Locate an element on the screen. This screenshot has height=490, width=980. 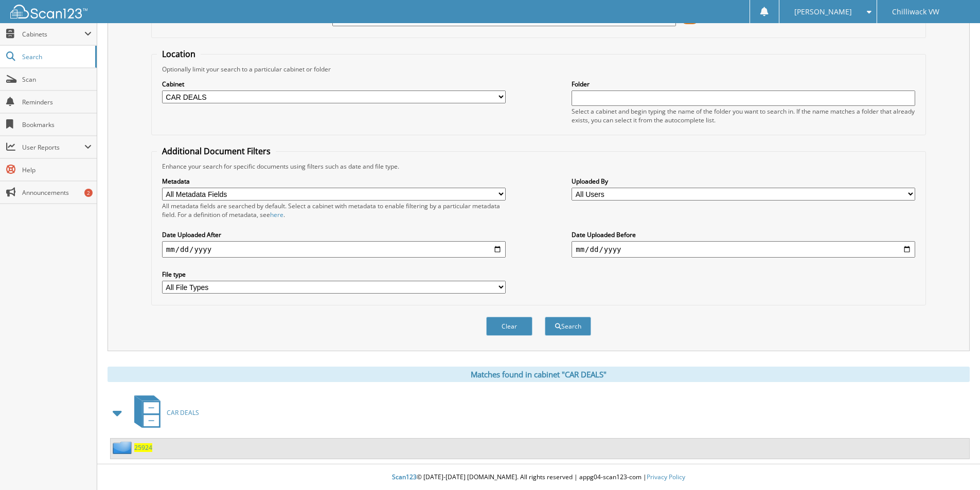
span: Reminders is located at coordinates (57, 102).